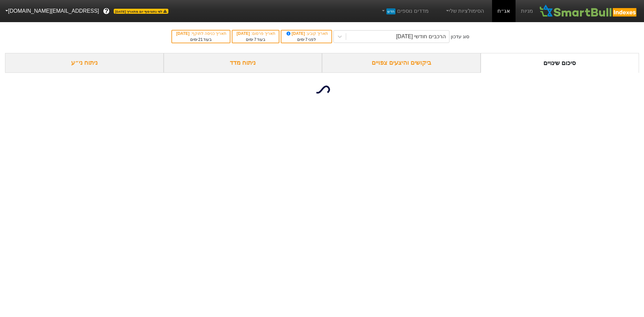 The width and height of the screenshot is (644, 317). I want to click on img: SmartBull, so click(588, 11).